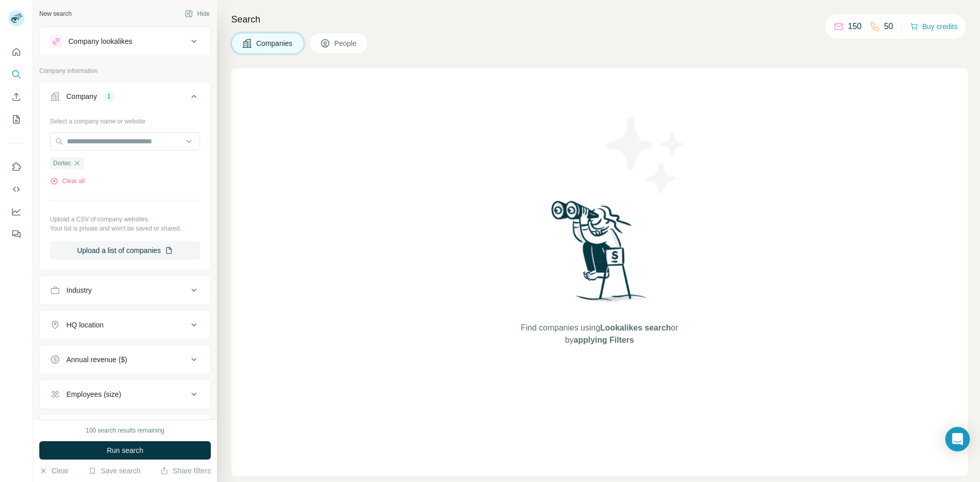 The image size is (980, 482). Describe the element at coordinates (96, 360) in the screenshot. I see `div: Annual revenue ($)` at that location.